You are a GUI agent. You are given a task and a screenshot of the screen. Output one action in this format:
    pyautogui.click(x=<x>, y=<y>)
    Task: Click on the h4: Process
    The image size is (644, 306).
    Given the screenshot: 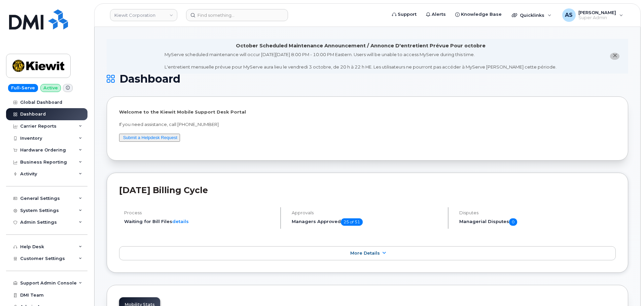 What is the action you would take?
    pyautogui.click(x=199, y=213)
    